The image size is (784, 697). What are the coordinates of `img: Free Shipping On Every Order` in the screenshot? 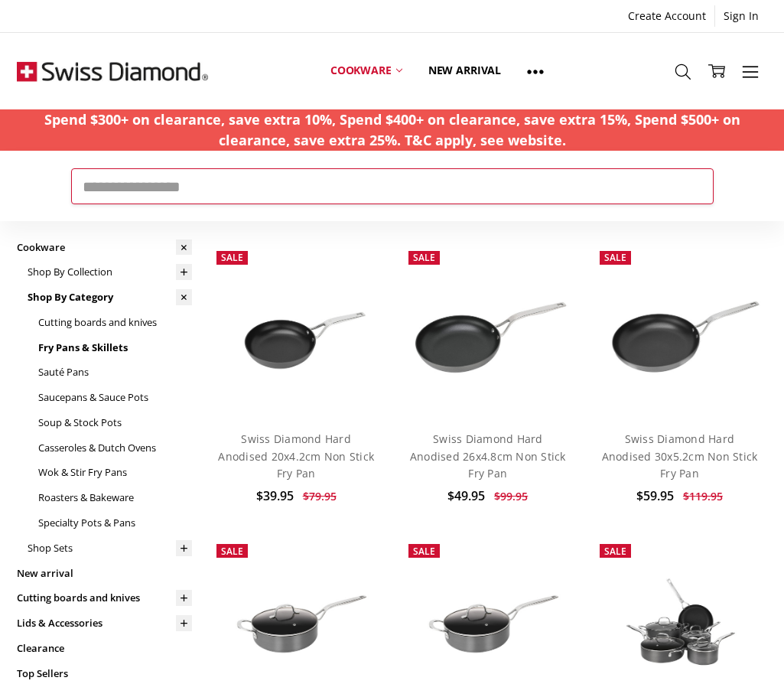 It's located at (112, 71).